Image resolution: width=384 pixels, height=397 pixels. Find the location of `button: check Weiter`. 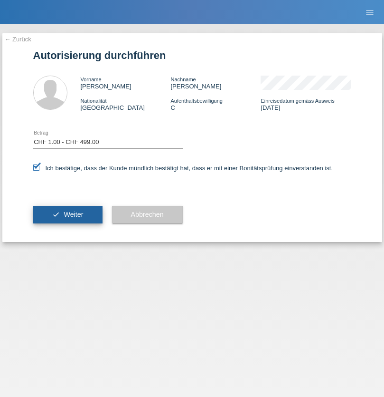

button: check Weiter is located at coordinates (68, 215).